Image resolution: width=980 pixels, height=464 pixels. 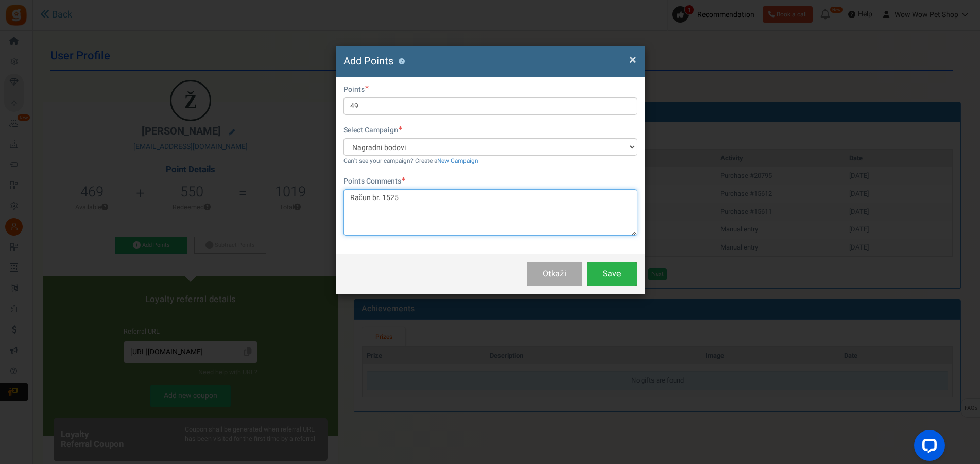 I want to click on label: Points, so click(x=356, y=89).